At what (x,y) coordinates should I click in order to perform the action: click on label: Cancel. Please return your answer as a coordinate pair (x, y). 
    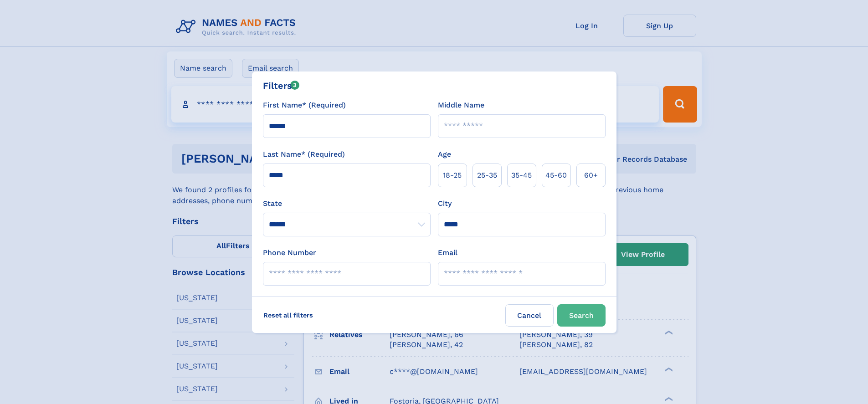
    Looking at the image, I should click on (530, 315).